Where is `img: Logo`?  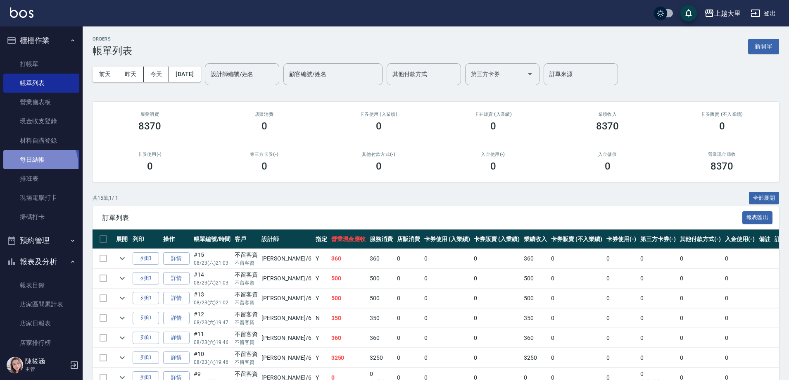
img: Logo is located at coordinates (21, 12).